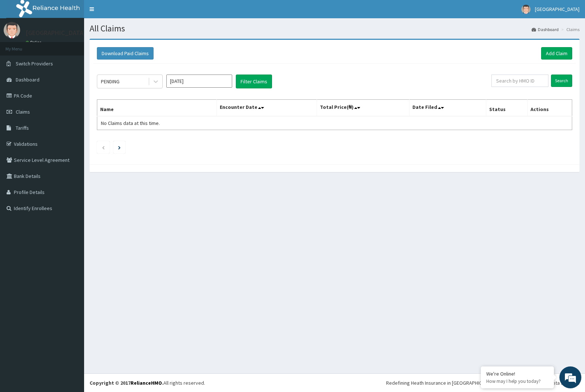  What do you see at coordinates (28, 79) in the screenshot?
I see `span: Dashboard` at bounding box center [28, 79].